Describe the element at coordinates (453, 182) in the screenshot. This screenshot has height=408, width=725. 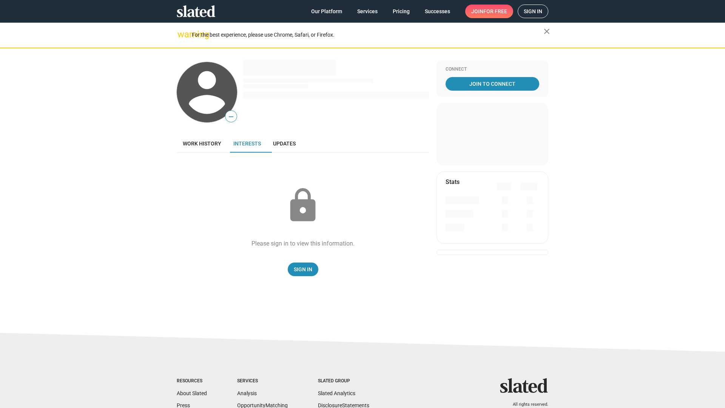
I see `mat-card-title: Stats` at that location.